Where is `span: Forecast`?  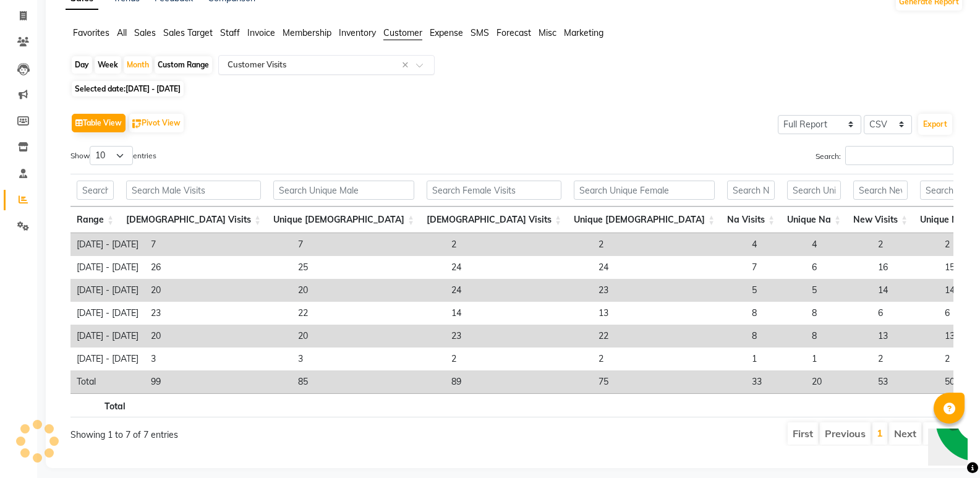
span: Forecast is located at coordinates (514, 33).